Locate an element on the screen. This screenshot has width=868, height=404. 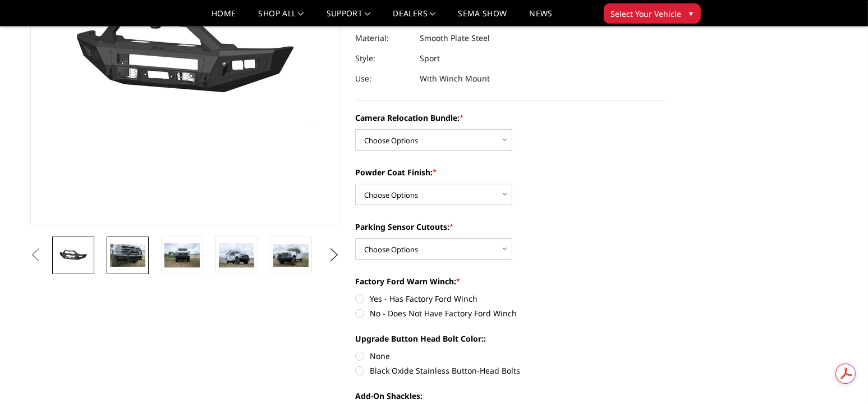
button: Previous is located at coordinates (36, 255).